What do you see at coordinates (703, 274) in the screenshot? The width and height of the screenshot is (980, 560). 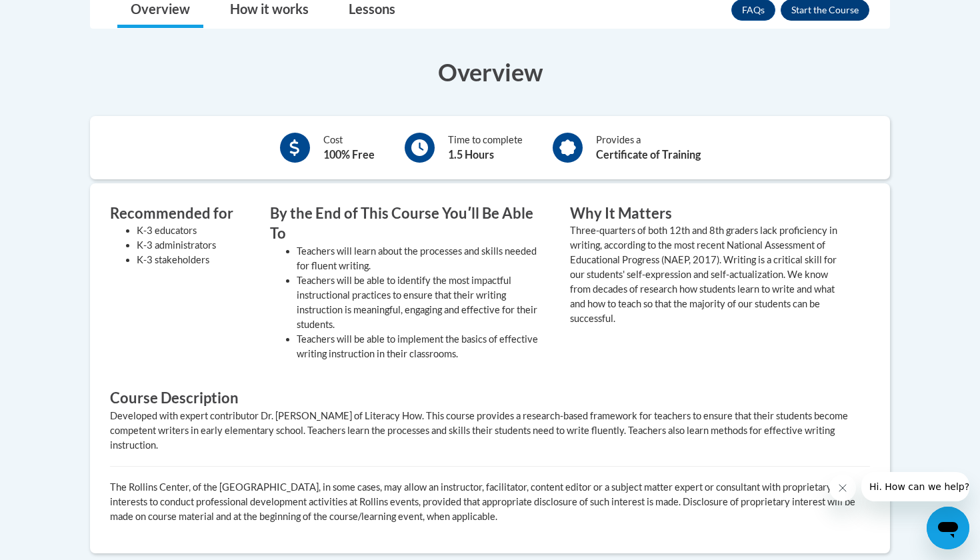 I see `value: Three-quarters of both 12th and 8th graders lack proficiency in writing, according to the most re...` at bounding box center [703, 274].